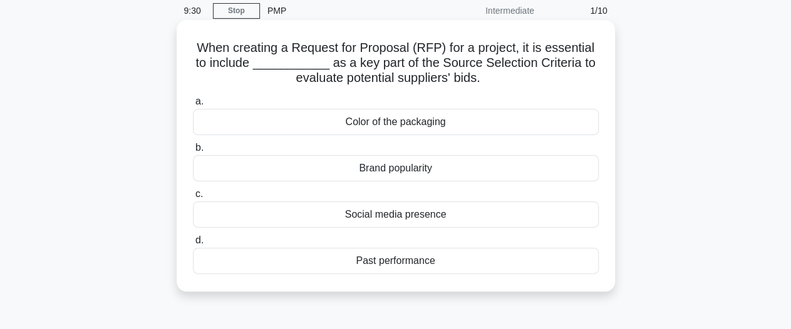  I want to click on div: Brand popularity, so click(396, 168).